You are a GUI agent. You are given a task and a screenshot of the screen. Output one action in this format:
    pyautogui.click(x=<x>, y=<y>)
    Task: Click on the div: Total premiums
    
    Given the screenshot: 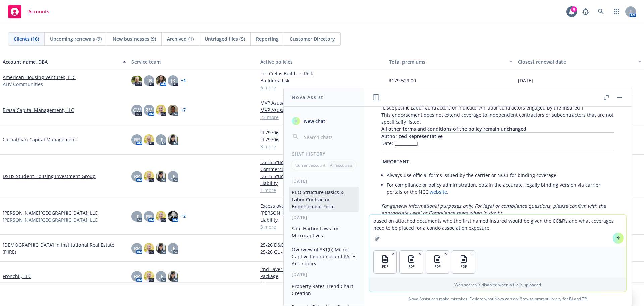 What is the action you would take?
    pyautogui.click(x=447, y=62)
    